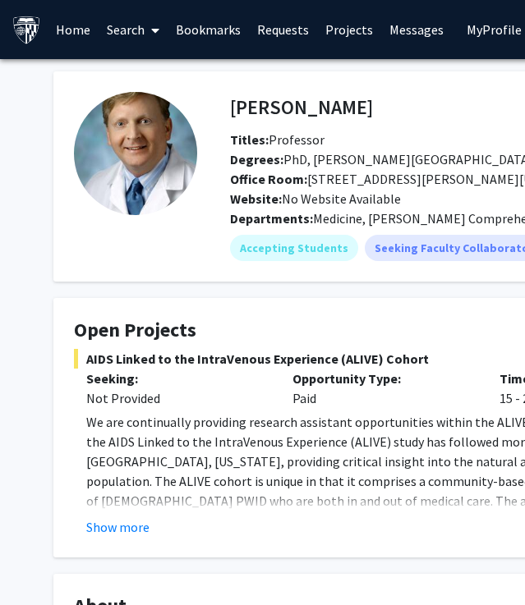 The width and height of the screenshot is (525, 605). What do you see at coordinates (117, 527) in the screenshot?
I see `button: Show more` at bounding box center [117, 527].